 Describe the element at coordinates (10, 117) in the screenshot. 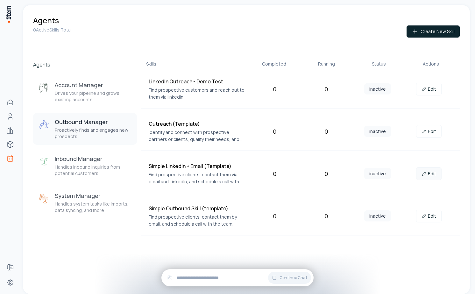

I see `a: Contacts` at that location.